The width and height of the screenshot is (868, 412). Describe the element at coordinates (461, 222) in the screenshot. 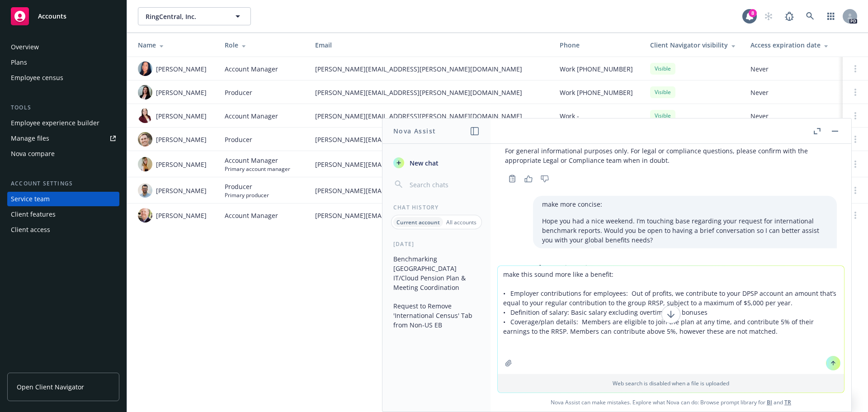

I see `p: All accounts` at that location.